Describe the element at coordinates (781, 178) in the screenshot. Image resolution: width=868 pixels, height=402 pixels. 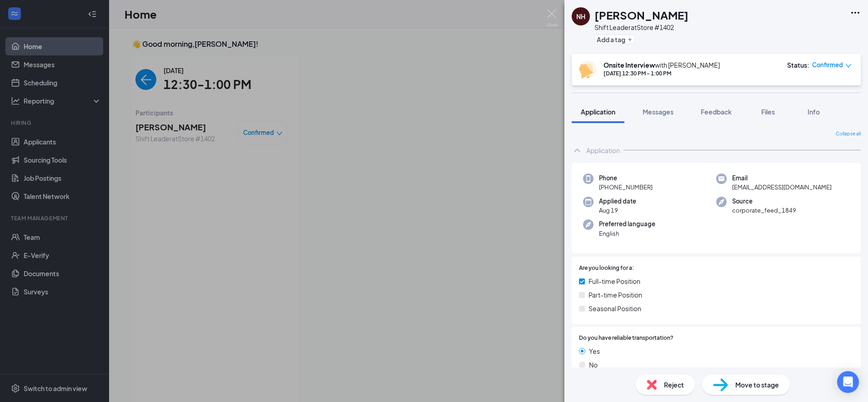
I see `span: Email` at that location.